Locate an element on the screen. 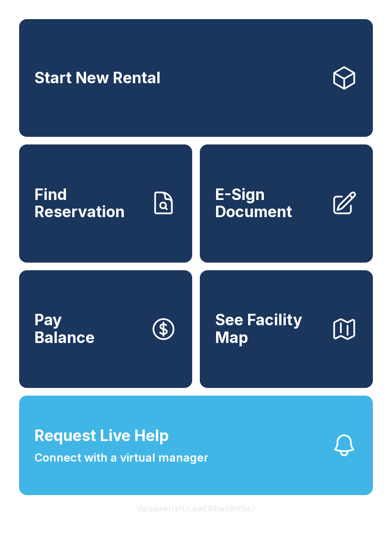 Image resolution: width=392 pixels, height=541 pixels. button: VersionkrrefDLawElMlwz8nfSsJ is located at coordinates (196, 508).